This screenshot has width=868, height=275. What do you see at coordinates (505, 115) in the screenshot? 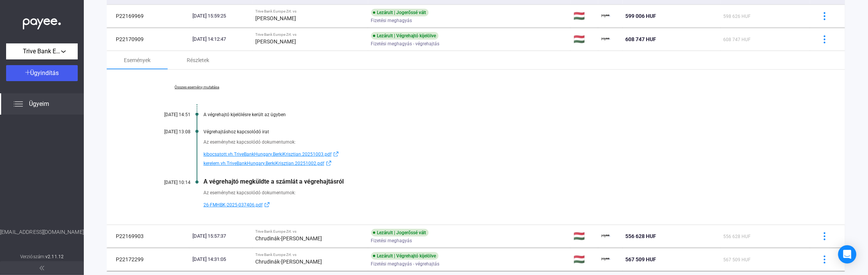
I see `div: A végrehajtó kijelölésre került az ügyben` at bounding box center [505, 115].